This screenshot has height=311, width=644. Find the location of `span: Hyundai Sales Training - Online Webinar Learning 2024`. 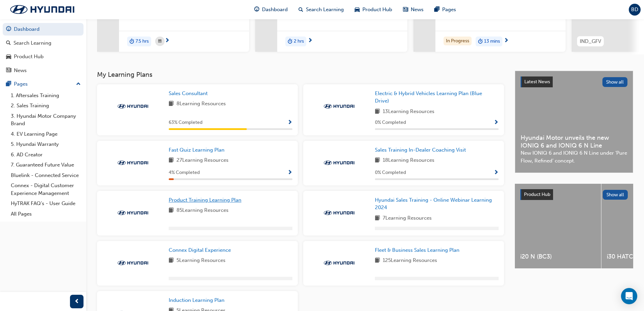

span: Hyundai Sales Training - Online Webinar Learning 2024 is located at coordinates (433, 204).